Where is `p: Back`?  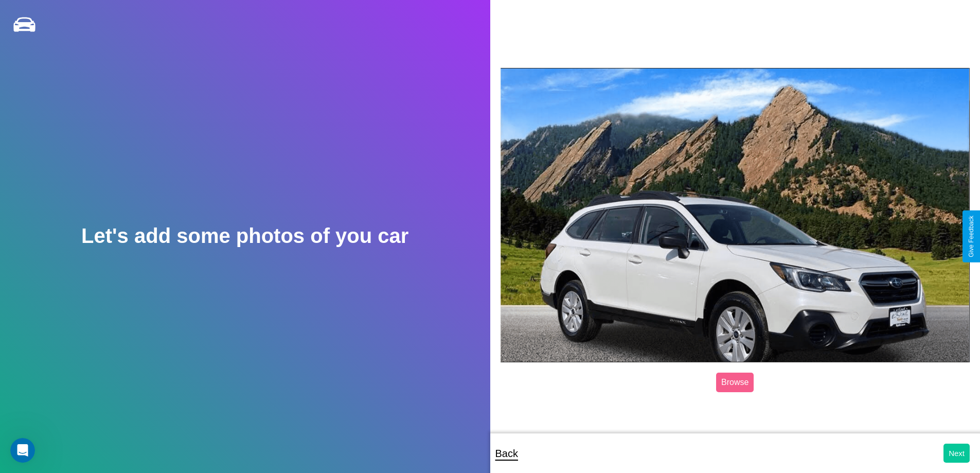 p: Back is located at coordinates (507, 453).